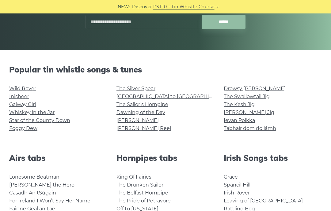 Image resolution: width=331 pixels, height=211 pixels. What do you see at coordinates (237, 185) in the screenshot?
I see `a: Spancil Hill` at bounding box center [237, 185].